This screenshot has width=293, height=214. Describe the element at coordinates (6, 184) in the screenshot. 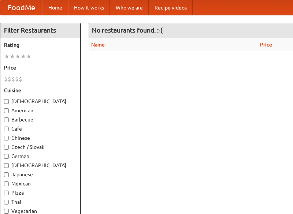

I see `input: Mexican` at that location.